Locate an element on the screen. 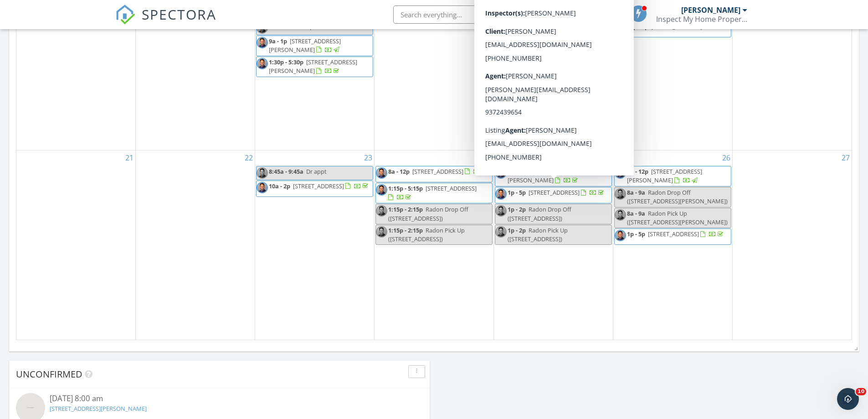 The width and height of the screenshot is (868, 419). td: Go to September 24, 2025 is located at coordinates (434, 244).